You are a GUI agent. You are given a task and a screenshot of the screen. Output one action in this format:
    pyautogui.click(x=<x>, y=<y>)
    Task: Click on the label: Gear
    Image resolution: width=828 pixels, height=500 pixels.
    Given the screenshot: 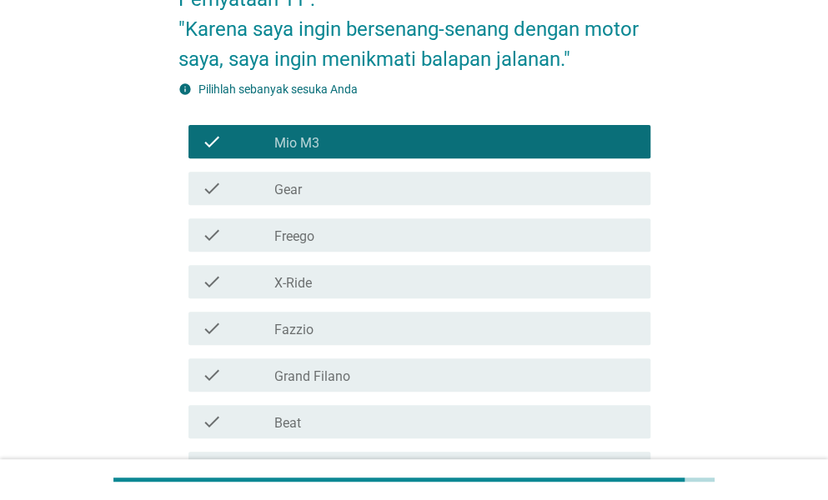 What is the action you would take?
    pyautogui.click(x=288, y=190)
    